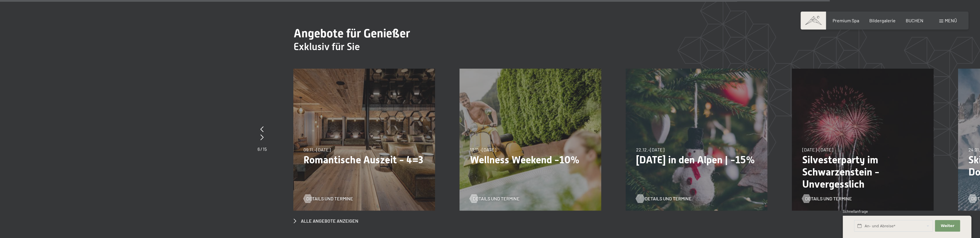 The height and width of the screenshot is (238, 980). Describe the element at coordinates (265, 149) in the screenshot. I see `span: 15` at that location.